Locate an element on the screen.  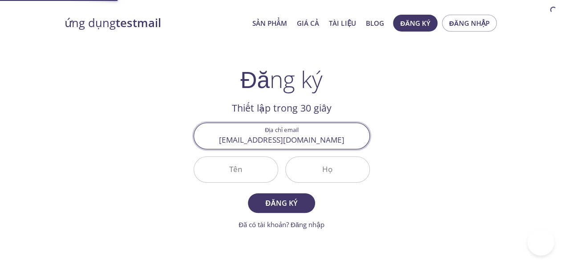
button: Đăng nhập is located at coordinates (469, 23).